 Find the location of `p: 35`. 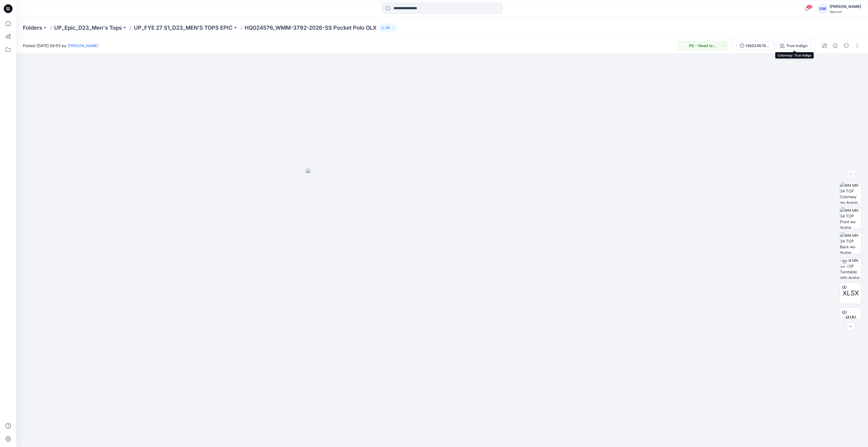

p: 35 is located at coordinates (388, 28).